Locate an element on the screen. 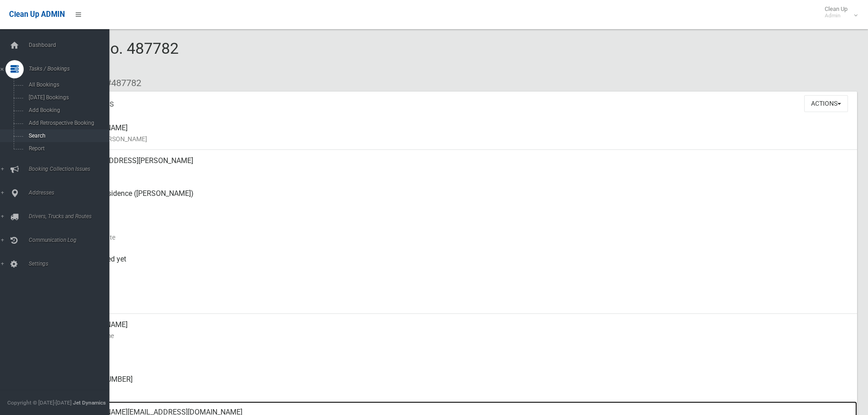 The image size is (868, 415). small: Pickup Point is located at coordinates (461, 204).